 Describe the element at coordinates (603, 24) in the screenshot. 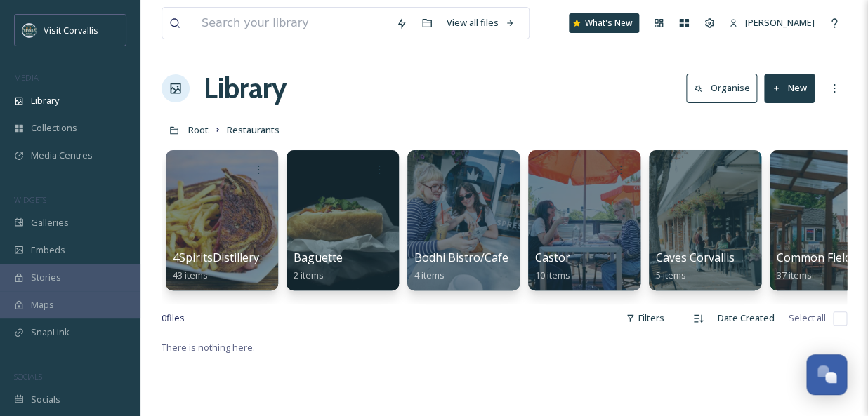

I see `div: What's New` at that location.